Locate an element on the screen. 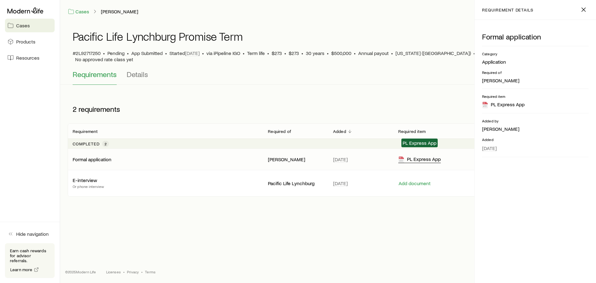 The width and height of the screenshot is (596, 283). a: Resources is located at coordinates (30, 58).